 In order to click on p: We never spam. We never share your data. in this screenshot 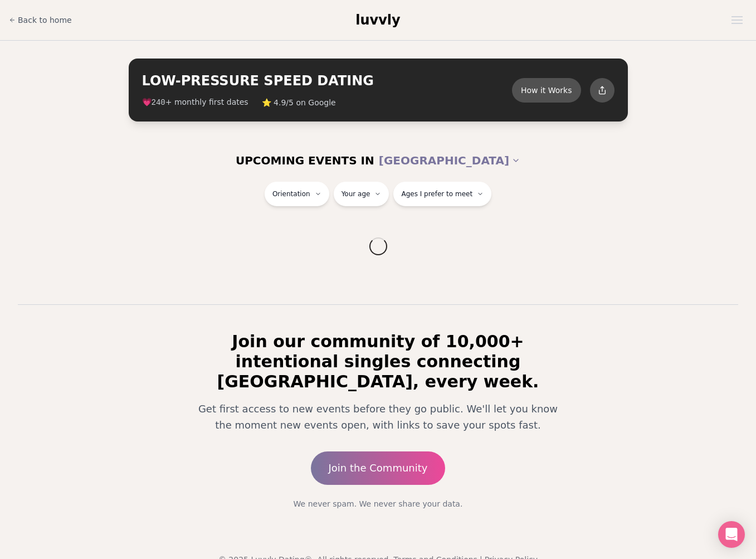, I will do `click(379, 504)`.